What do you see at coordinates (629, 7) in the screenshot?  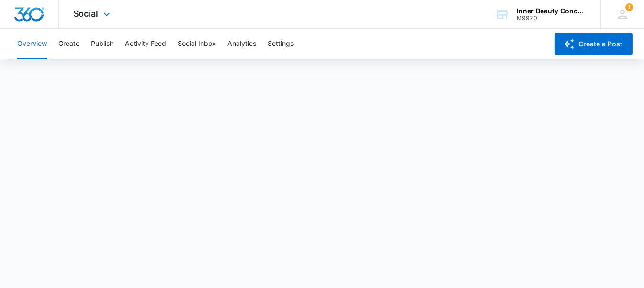 I see `span: 1` at bounding box center [629, 7].